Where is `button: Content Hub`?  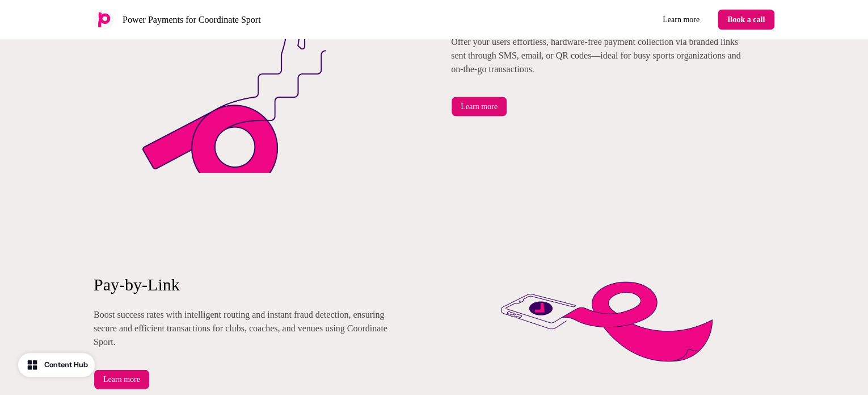
button: Content Hub is located at coordinates (56, 365).